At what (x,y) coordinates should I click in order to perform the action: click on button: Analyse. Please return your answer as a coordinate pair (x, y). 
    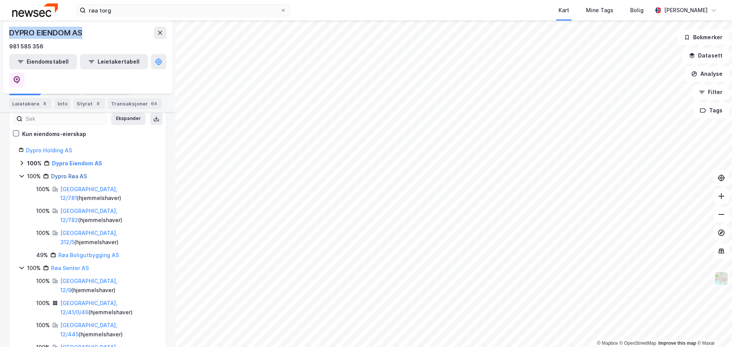
    Looking at the image, I should click on (707, 74).